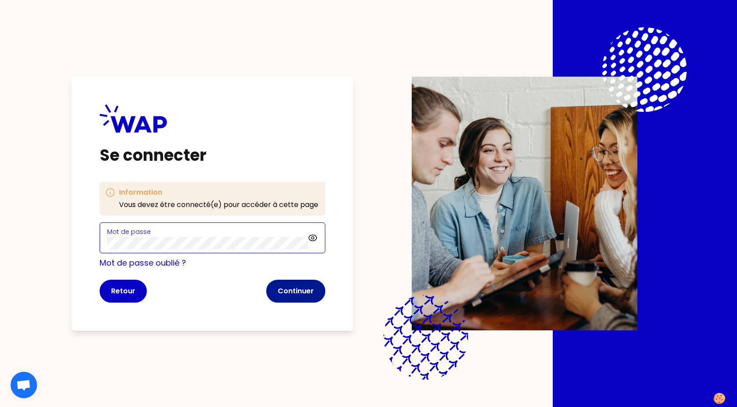 This screenshot has width=737, height=407. I want to click on h1: Se connecter, so click(212, 156).